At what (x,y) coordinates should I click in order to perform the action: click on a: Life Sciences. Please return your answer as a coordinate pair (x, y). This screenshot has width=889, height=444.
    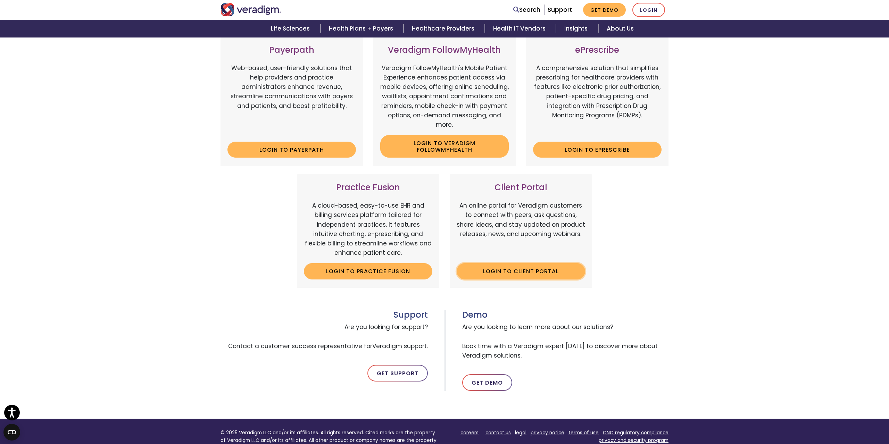
    Looking at the image, I should click on (291, 28).